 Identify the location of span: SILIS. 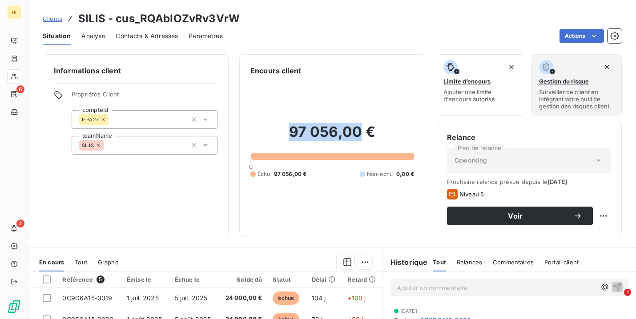
(88, 145).